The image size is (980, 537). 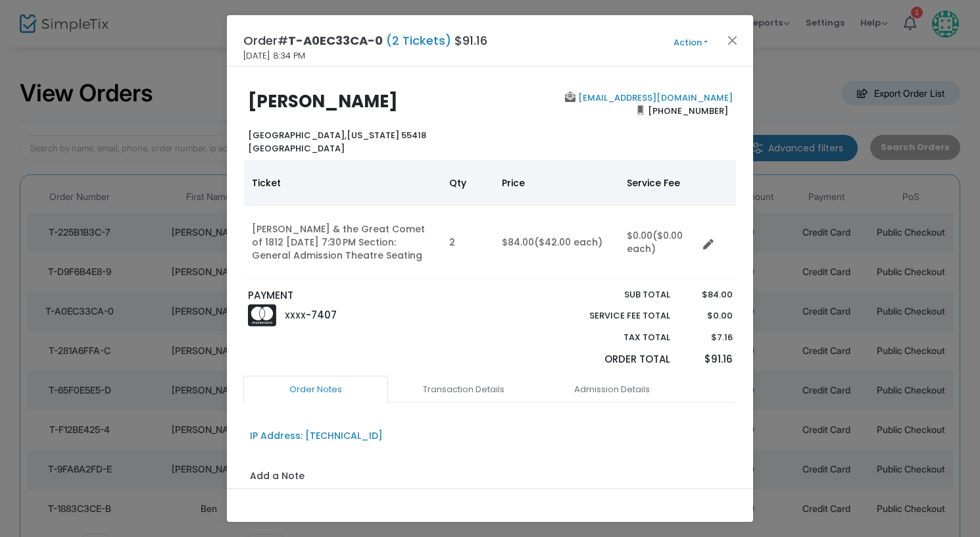 I want to click on span: ($0.00 each), so click(x=655, y=242).